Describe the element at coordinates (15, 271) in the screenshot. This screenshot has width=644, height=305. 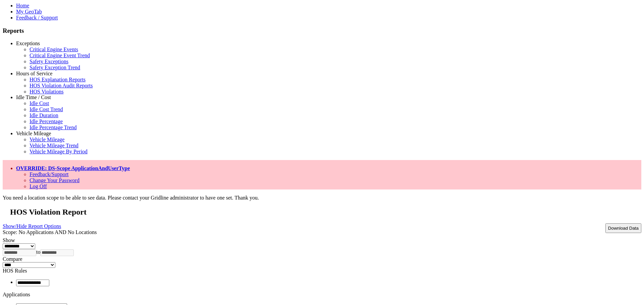
I see `label: HOS Rules` at that location.